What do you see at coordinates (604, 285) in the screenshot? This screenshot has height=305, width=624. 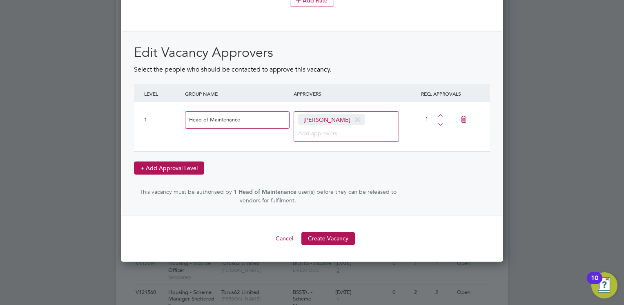 I see `button: Open Resource Center, 10 new notifications` at bounding box center [604, 285].